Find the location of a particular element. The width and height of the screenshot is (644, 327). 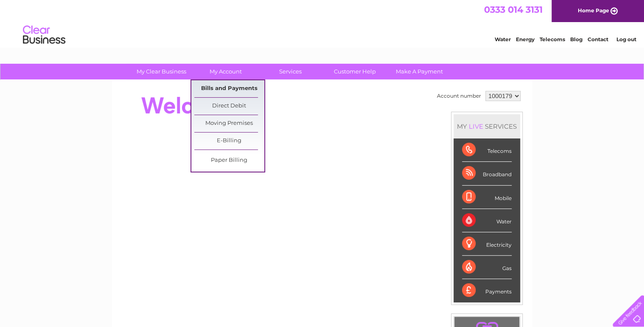

a: Direct Debit is located at coordinates (229, 106).